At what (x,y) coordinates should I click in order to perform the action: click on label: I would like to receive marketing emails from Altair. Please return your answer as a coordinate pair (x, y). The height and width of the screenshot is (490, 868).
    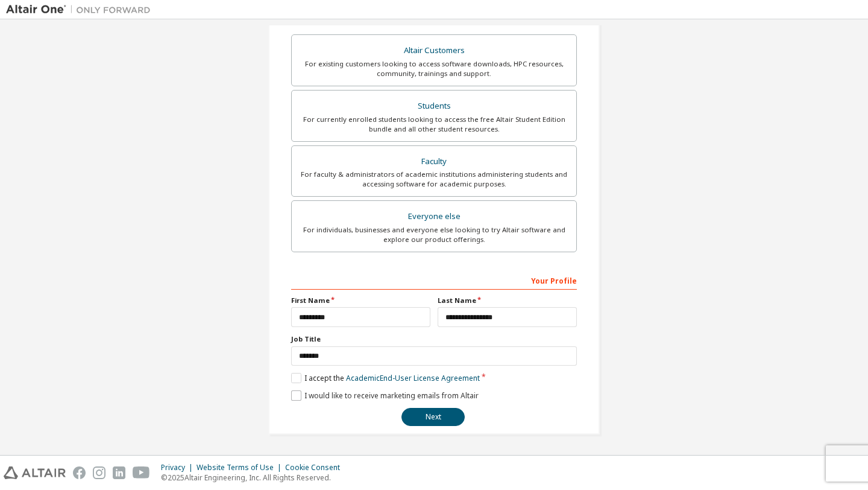
    Looking at the image, I should click on (385, 395).